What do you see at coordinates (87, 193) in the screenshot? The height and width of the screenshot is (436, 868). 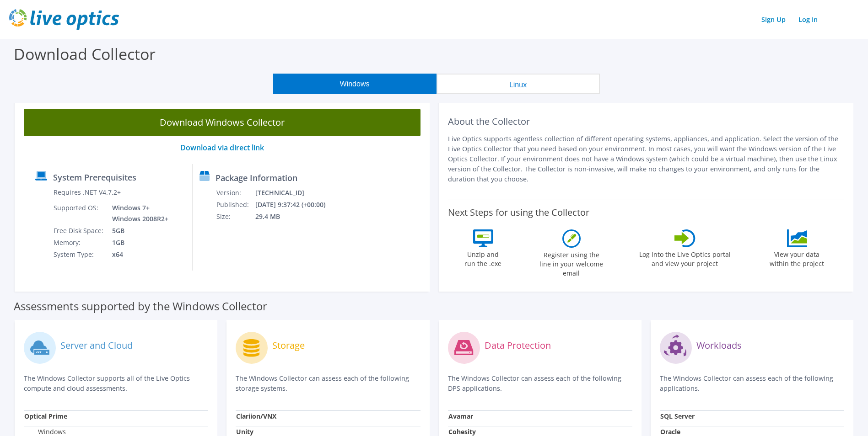 I see `label: Requires .NET V4.7.2+` at bounding box center [87, 193].